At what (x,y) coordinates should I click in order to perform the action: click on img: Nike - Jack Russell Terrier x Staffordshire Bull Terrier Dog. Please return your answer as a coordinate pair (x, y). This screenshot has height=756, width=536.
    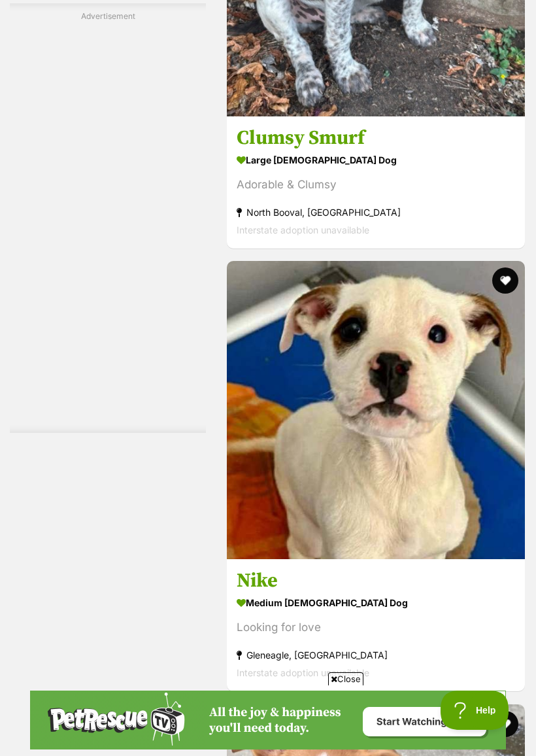
    Looking at the image, I should click on (376, 410).